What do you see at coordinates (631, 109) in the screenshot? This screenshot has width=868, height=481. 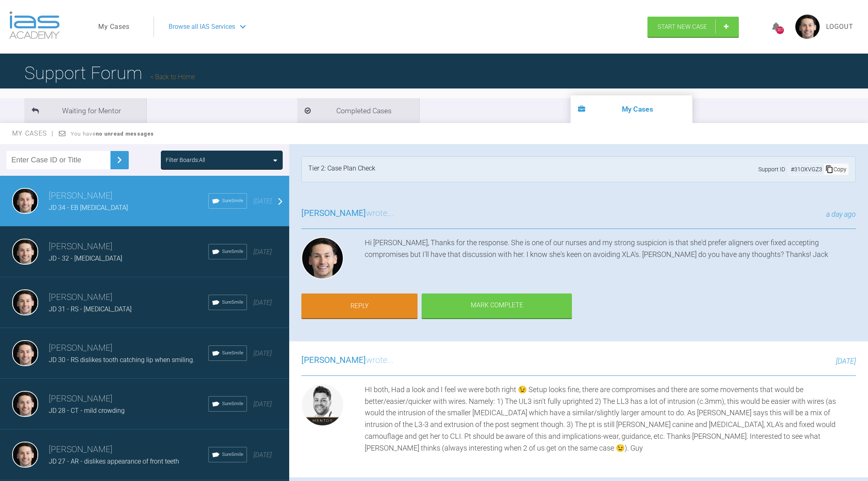 I see `li: My Cases` at bounding box center [631, 109].